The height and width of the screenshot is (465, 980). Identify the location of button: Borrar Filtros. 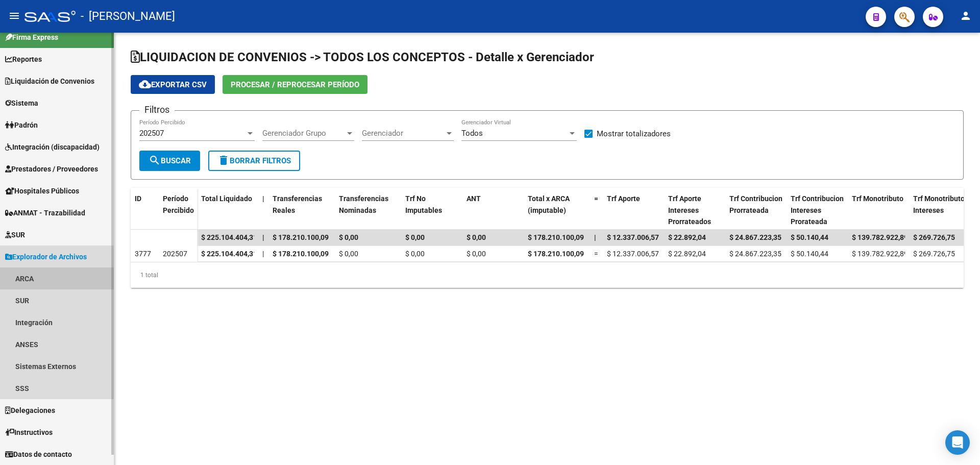
(254, 161).